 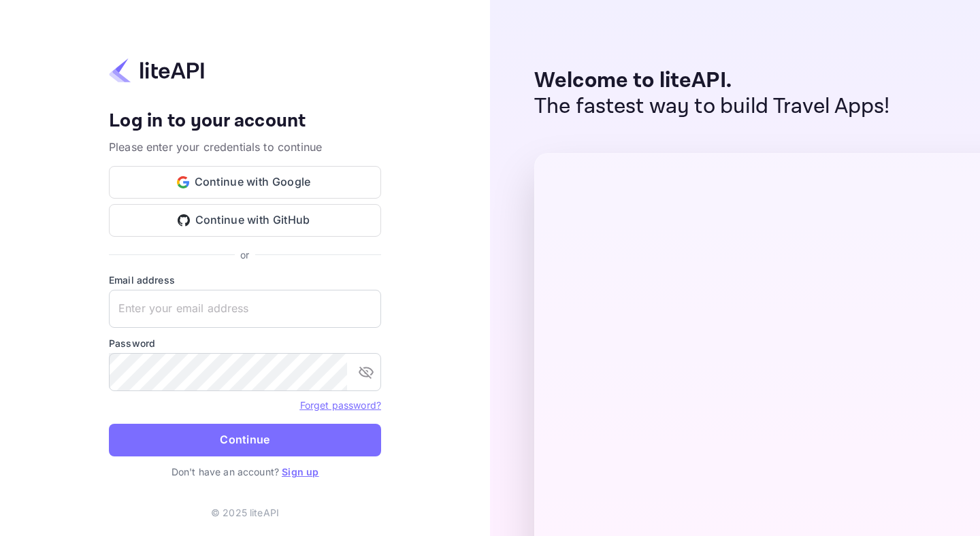 What do you see at coordinates (245, 308) in the screenshot?
I see `input: Enter your email address` at bounding box center [245, 308].